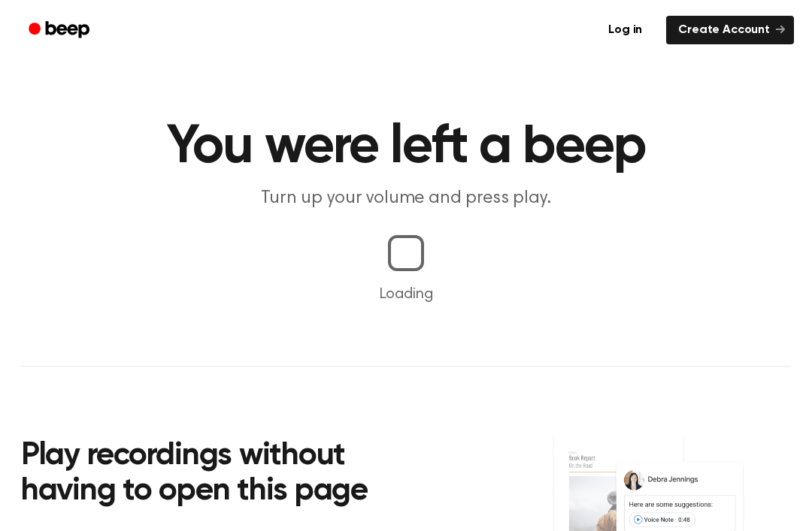 This screenshot has width=812, height=531. What do you see at coordinates (406, 294) in the screenshot?
I see `p: Loading` at bounding box center [406, 294].